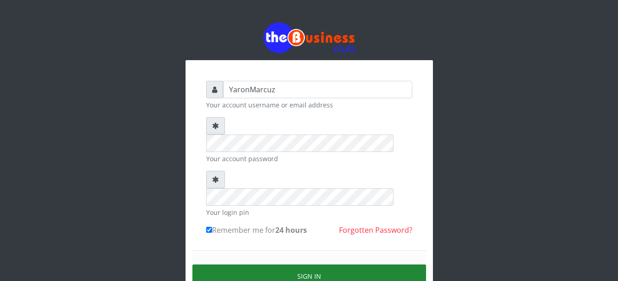 Image resolution: width=618 pixels, height=281 pixels. What do you see at coordinates (376, 230) in the screenshot?
I see `a: Forgotten Password?` at bounding box center [376, 230].